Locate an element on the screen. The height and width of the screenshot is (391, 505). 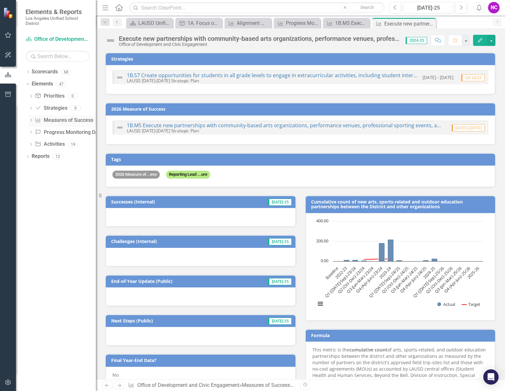
a: Reports is located at coordinates (41, 156).